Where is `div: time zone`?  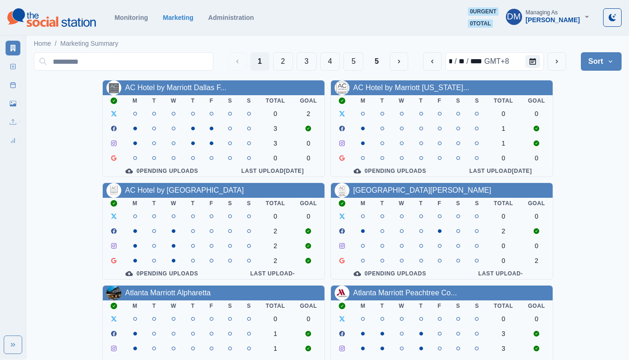 div: time zone is located at coordinates (496, 62).